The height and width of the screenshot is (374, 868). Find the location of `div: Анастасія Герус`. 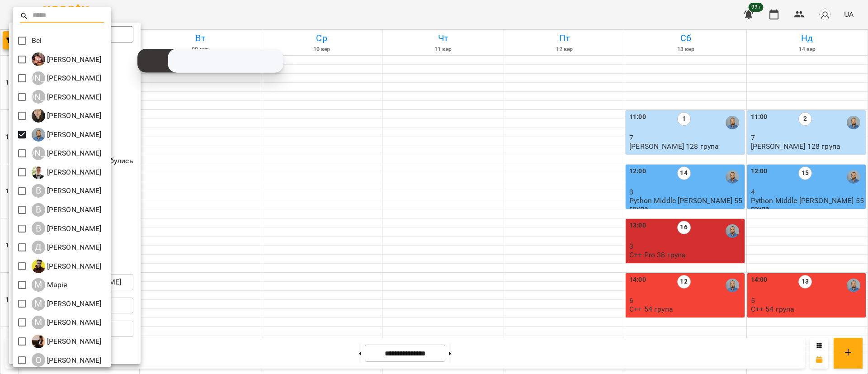

div: Анастасія Герус is located at coordinates (66, 116).